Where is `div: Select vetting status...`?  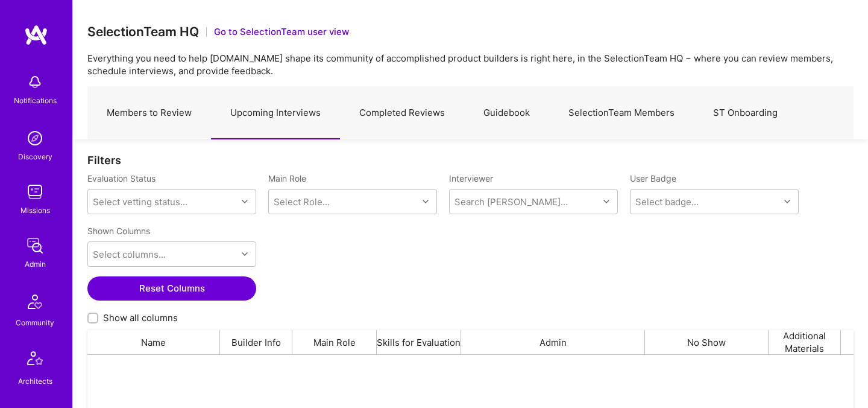
div: Select vetting status... is located at coordinates (140, 202).